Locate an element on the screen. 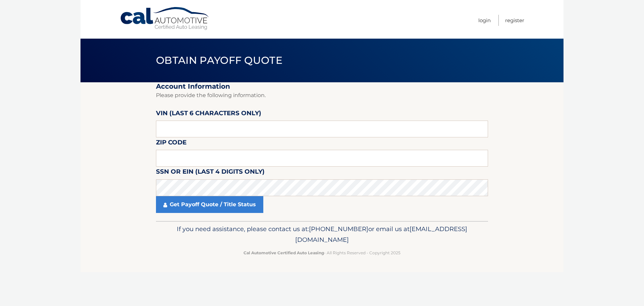 The width and height of the screenshot is (644, 306). p: Please provide the following information. is located at coordinates (322, 95).